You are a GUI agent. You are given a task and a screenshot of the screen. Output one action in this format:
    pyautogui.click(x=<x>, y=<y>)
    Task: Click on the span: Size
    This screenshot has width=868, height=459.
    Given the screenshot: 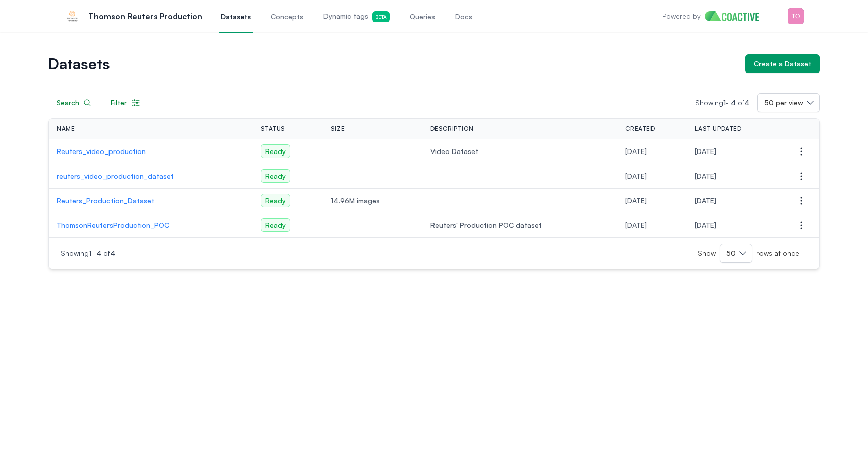 What is the action you would take?
    pyautogui.click(x=338, y=129)
    